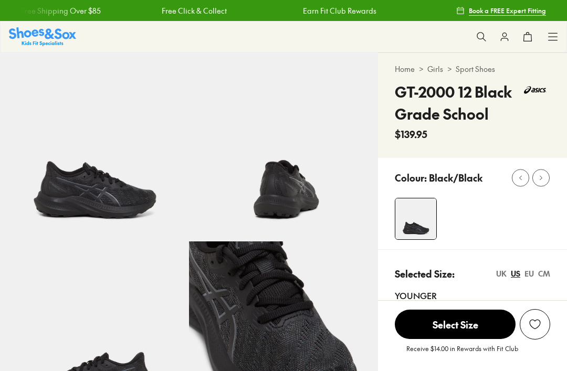 Image resolution: width=567 pixels, height=371 pixels. What do you see at coordinates (456, 178) in the screenshot?
I see `p: Black/Black` at bounding box center [456, 178].